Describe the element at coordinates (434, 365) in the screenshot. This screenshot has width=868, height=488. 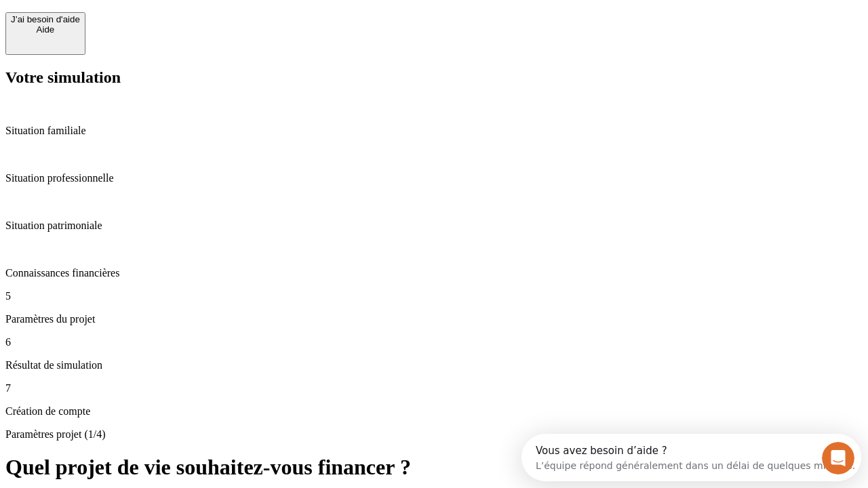
I see `p: Résultat de simulation` at that location.